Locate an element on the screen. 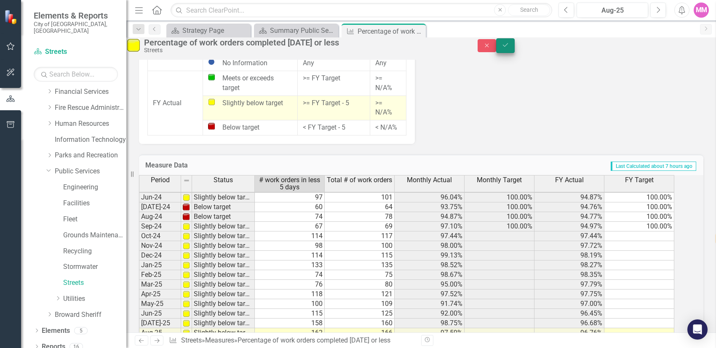 Image resolution: width=716 pixels, height=348 pixels. td: Jun-24 is located at coordinates (160, 197).